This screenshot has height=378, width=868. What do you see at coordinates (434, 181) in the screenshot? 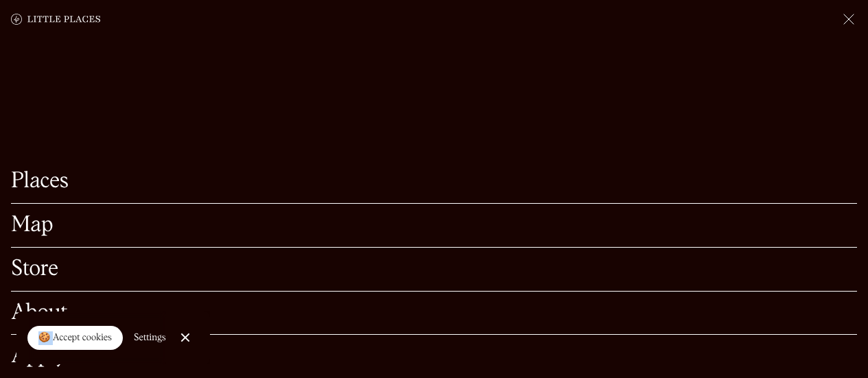
I see `a: Places` at bounding box center [434, 181].